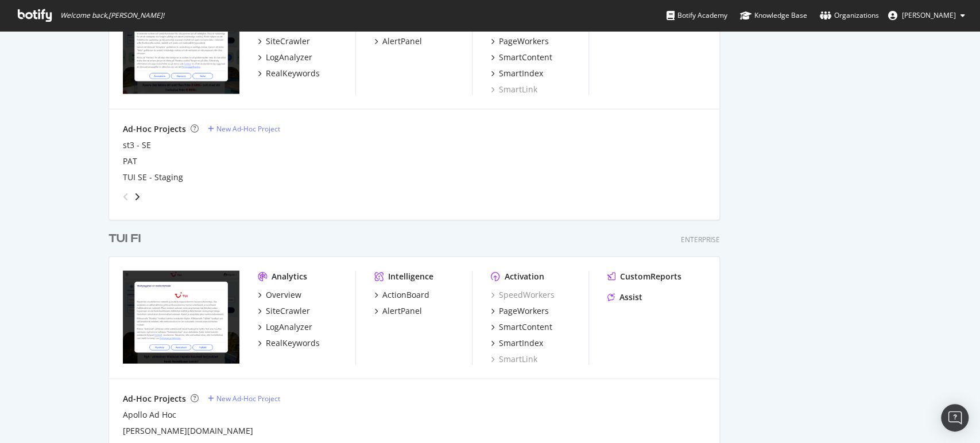 The width and height of the screenshot is (980, 443). Describe the element at coordinates (401, 295) in the screenshot. I see `a: ActionBoard` at that location.